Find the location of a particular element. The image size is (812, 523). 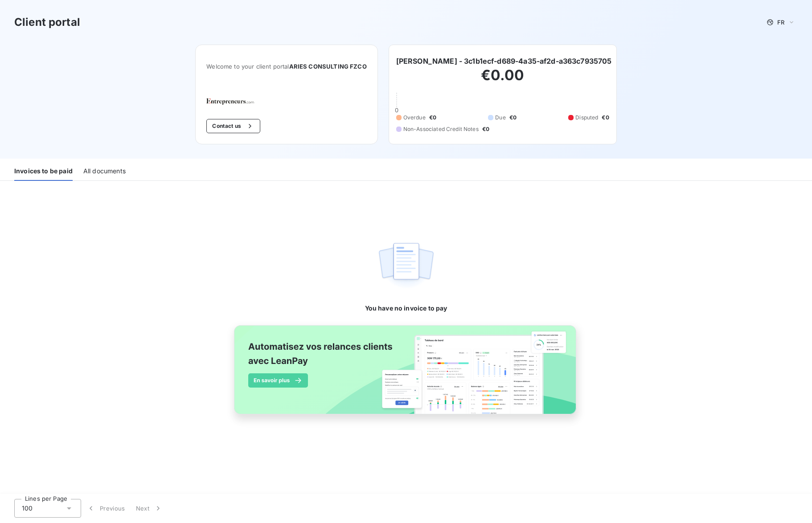

span: Disputed is located at coordinates (587, 118).